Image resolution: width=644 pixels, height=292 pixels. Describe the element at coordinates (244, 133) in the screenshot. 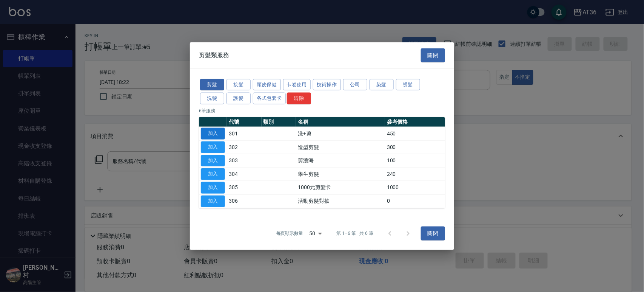

I see `td: 301` at that location.